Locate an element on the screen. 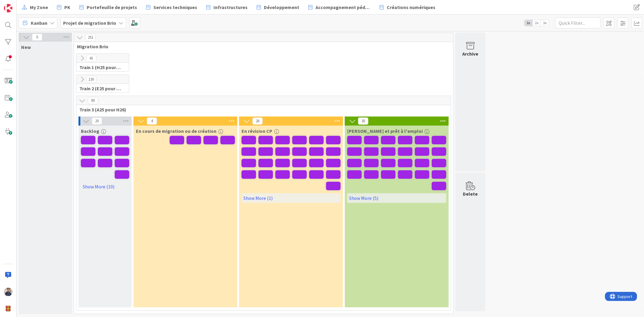 The width and height of the screenshot is (644, 317). a: Développement is located at coordinates (277, 7).